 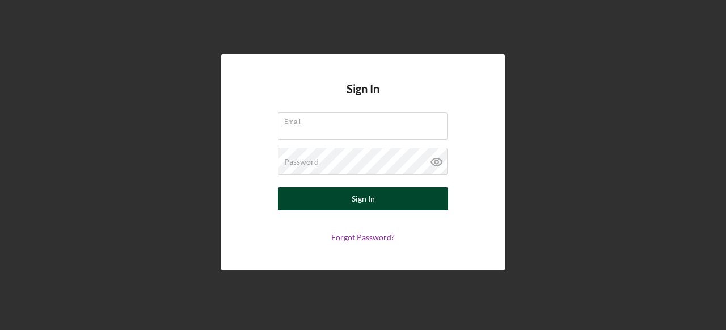 What do you see at coordinates (301, 162) in the screenshot?
I see `label: Password` at bounding box center [301, 162].